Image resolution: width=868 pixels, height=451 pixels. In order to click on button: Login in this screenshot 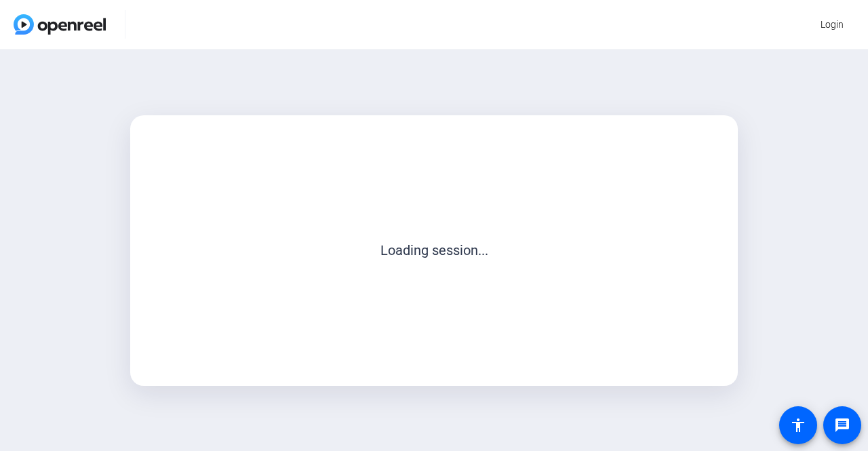, I will do `click(832, 25)`.